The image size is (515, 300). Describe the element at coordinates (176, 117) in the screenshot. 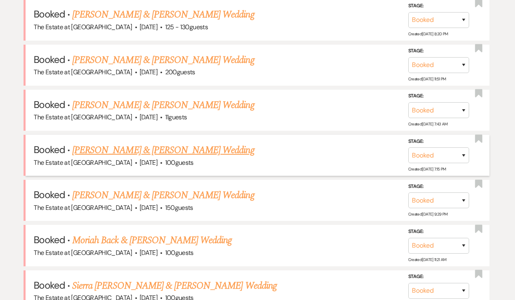

I see `span: 11 guests` at that location.